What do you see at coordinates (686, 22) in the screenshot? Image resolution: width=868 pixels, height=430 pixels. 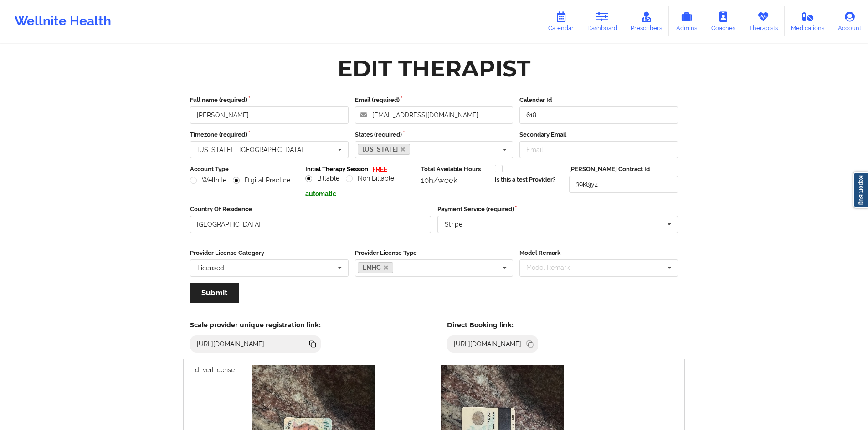 I see `a: Admins` at bounding box center [686, 22].